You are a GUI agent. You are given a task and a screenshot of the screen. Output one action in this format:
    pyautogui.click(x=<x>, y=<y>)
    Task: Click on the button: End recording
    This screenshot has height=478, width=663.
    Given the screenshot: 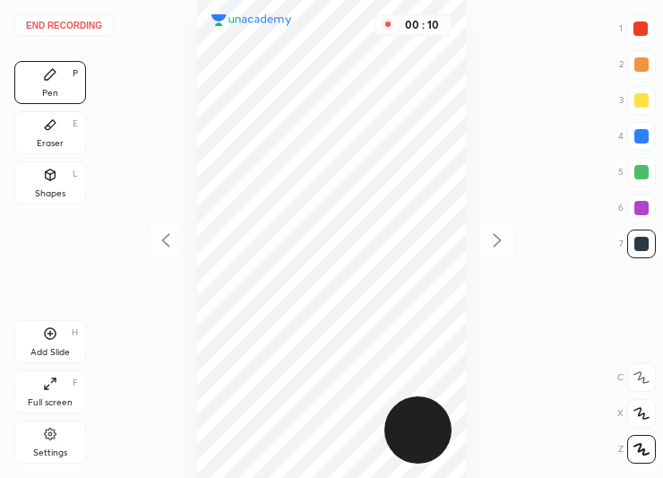 What is the action you would take?
    pyautogui.click(x=64, y=25)
    